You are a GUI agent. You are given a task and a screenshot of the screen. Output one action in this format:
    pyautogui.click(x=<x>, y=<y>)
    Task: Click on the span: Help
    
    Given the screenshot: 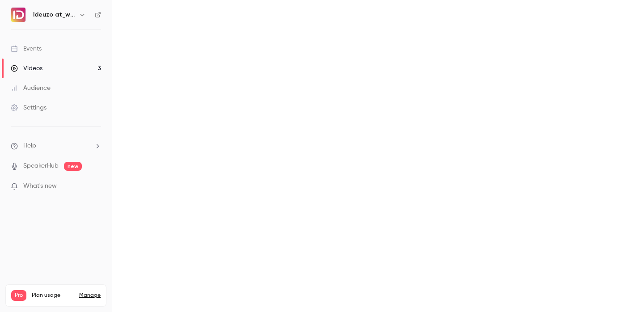 What is the action you would take?
    pyautogui.click(x=30, y=146)
    